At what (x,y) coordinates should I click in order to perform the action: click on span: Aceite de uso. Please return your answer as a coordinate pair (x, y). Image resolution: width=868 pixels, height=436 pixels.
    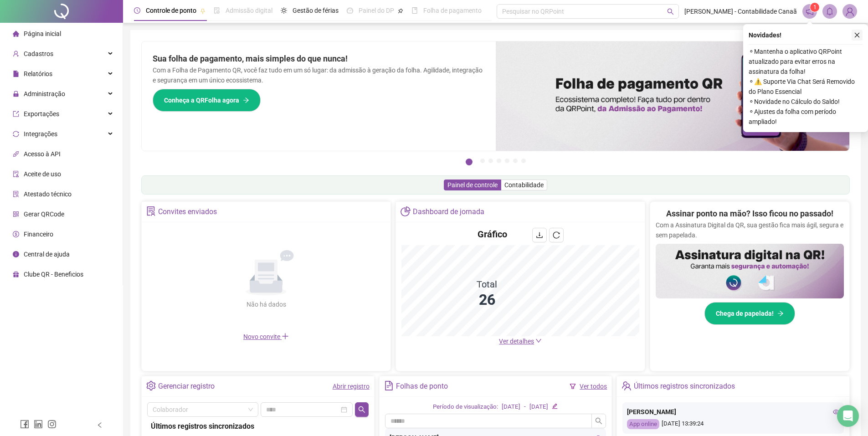
    Looking at the image, I should click on (42, 174).